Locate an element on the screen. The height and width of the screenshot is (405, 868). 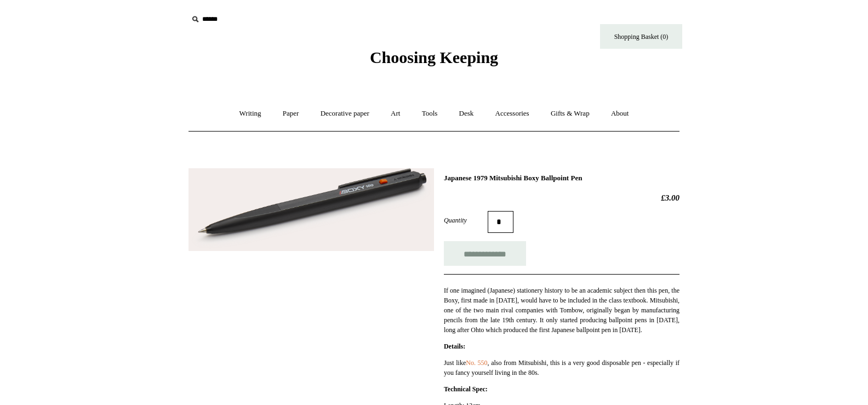
a: Writing is located at coordinates (250, 113).